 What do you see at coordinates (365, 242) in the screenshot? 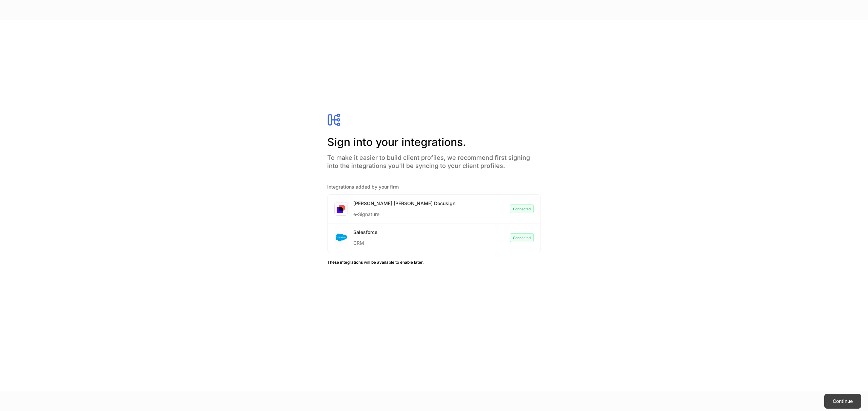
I see `div: CRM` at bounding box center [365, 242].